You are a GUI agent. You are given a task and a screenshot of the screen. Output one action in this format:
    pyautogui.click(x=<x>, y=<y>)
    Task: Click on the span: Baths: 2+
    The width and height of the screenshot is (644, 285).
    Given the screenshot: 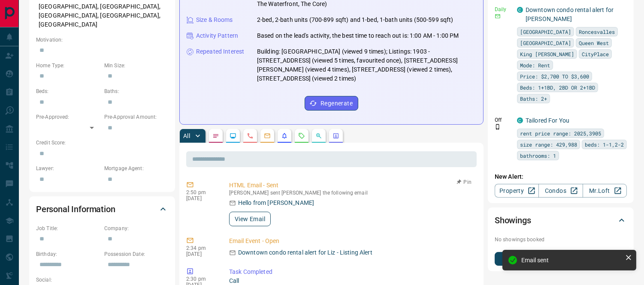 What is the action you would take?
    pyautogui.click(x=533, y=98)
    